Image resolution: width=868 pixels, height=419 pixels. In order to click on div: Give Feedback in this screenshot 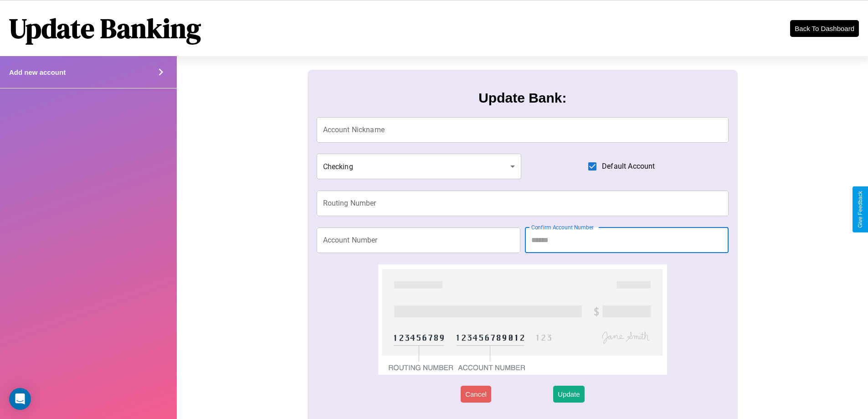, I will do `click(860, 209)`.